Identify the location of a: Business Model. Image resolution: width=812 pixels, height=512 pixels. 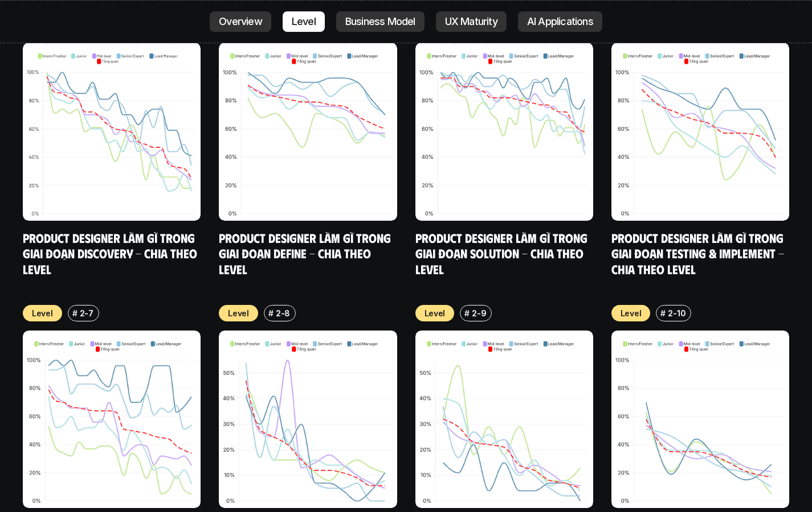
(380, 22).